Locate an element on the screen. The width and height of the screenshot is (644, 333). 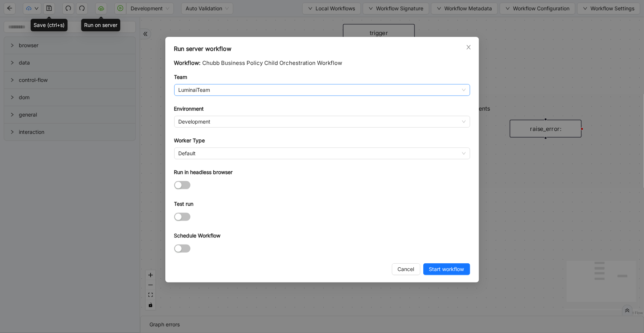
button: Close is located at coordinates (469, 47).